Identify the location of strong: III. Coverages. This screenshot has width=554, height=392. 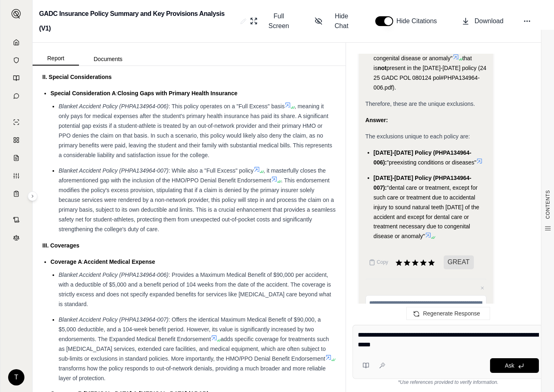
(61, 246).